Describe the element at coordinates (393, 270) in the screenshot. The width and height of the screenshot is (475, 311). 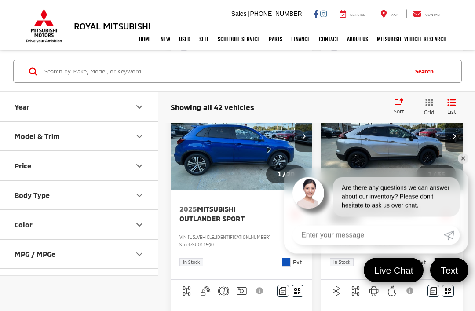
I see `a: Live Chat` at that location.